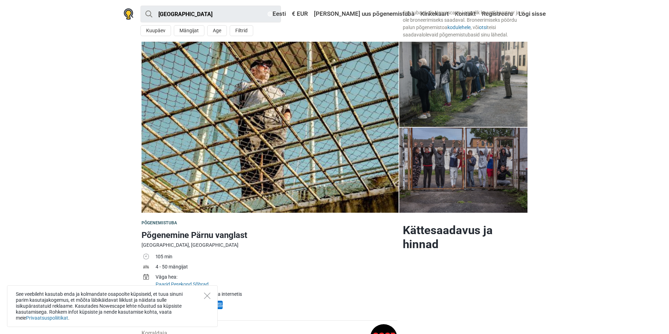 This screenshot has width=669, height=334. Describe the element at coordinates (241, 31) in the screenshot. I see `button: Filtrid` at that location.